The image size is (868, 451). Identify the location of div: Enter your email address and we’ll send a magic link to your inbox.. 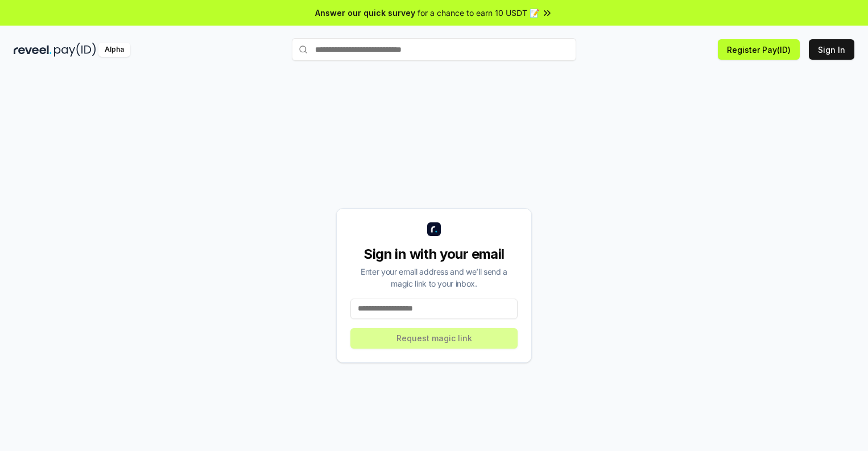
(434, 278).